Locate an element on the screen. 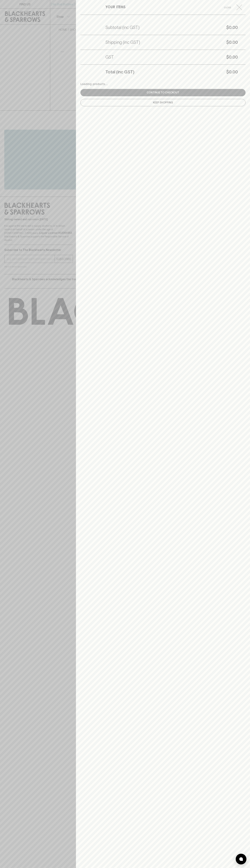  h5: GST is located at coordinates (110, 57).